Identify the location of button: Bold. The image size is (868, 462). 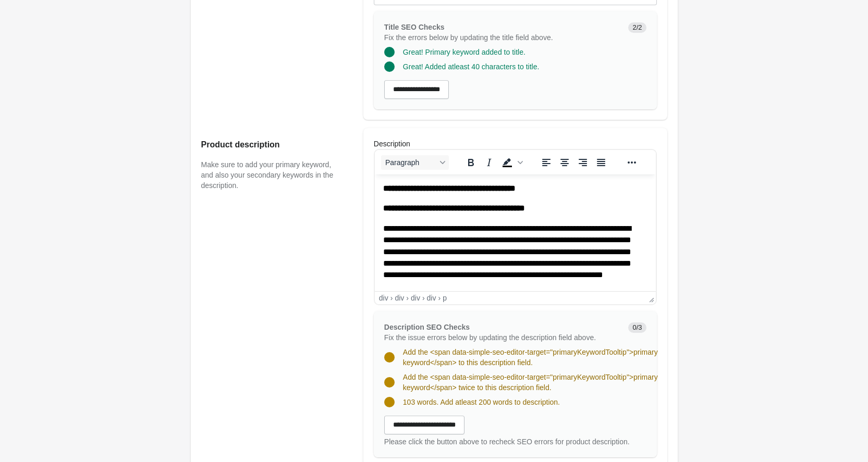
(471, 163).